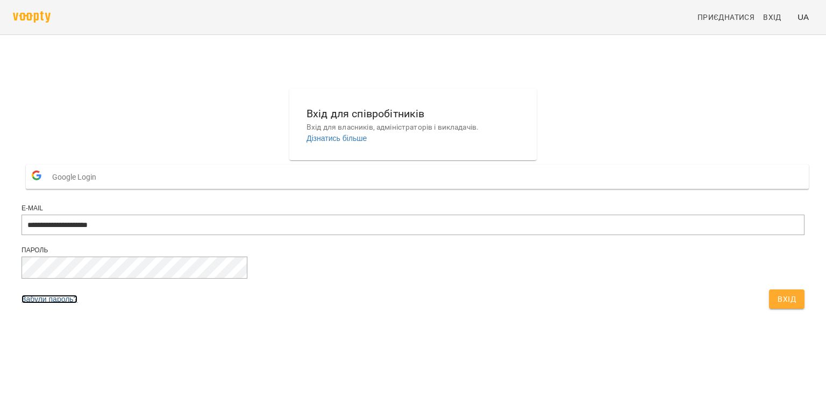 This screenshot has height=397, width=826. I want to click on button: Google Login, so click(417, 176).